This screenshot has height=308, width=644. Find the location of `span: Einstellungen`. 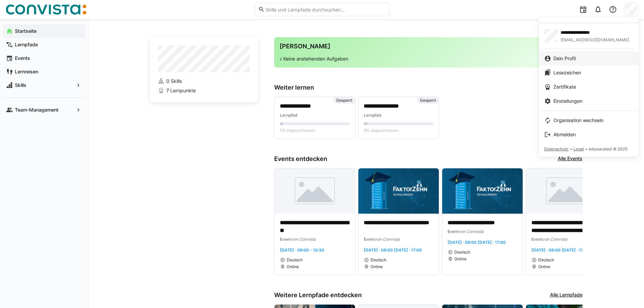

span: Einstellungen is located at coordinates (568, 101).